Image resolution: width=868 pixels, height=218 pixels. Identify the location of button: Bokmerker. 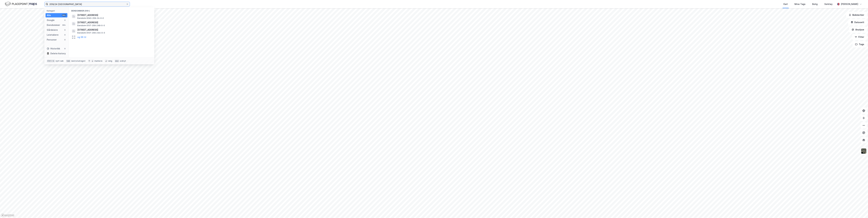
(856, 15).